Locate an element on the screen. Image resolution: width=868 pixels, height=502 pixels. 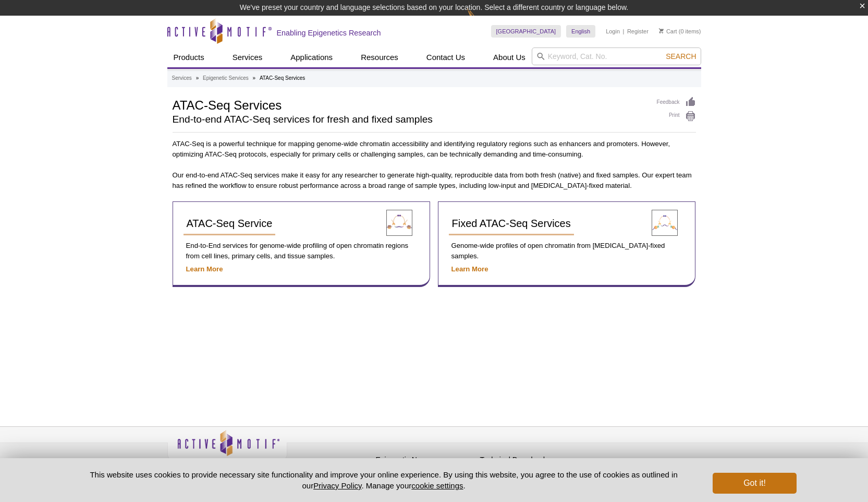
button: Got it! is located at coordinates (755, 483).